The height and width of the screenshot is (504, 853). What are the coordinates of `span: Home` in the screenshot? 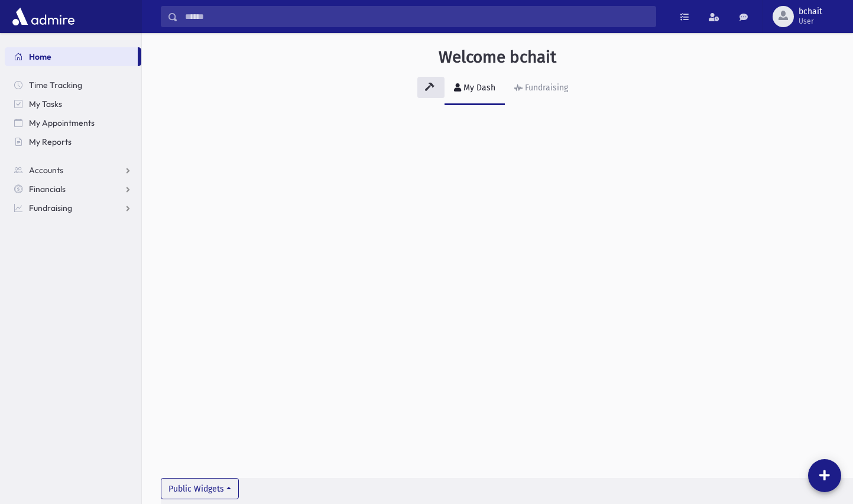 It's located at (40, 57).